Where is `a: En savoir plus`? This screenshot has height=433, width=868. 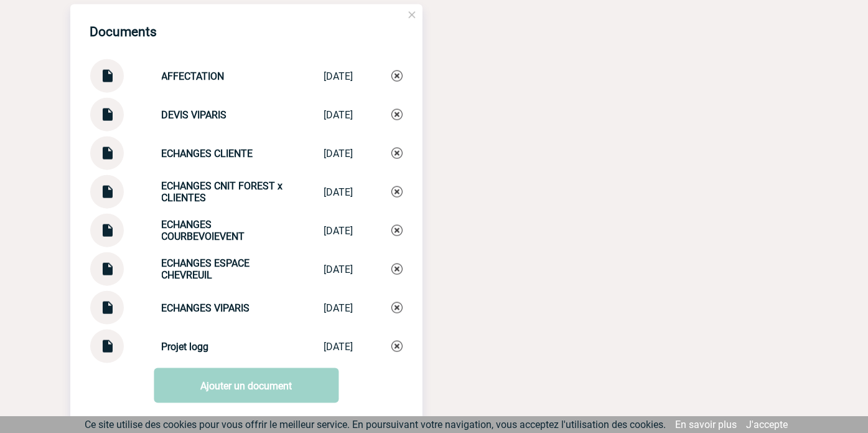
a: En savoir plus is located at coordinates (706, 424).